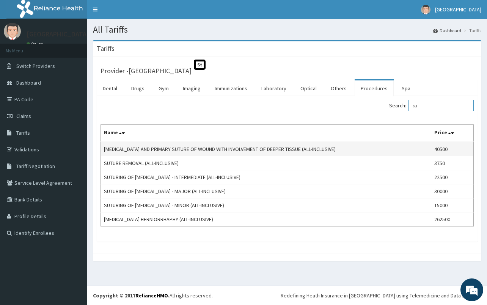  Describe the element at coordinates (472, 30) in the screenshot. I see `li: Tariffs` at that location.